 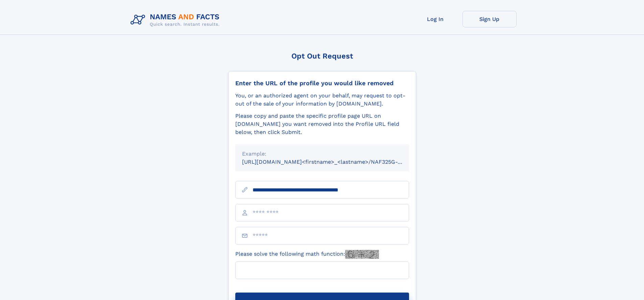 I want to click on a: Sign Up, so click(x=489, y=19).